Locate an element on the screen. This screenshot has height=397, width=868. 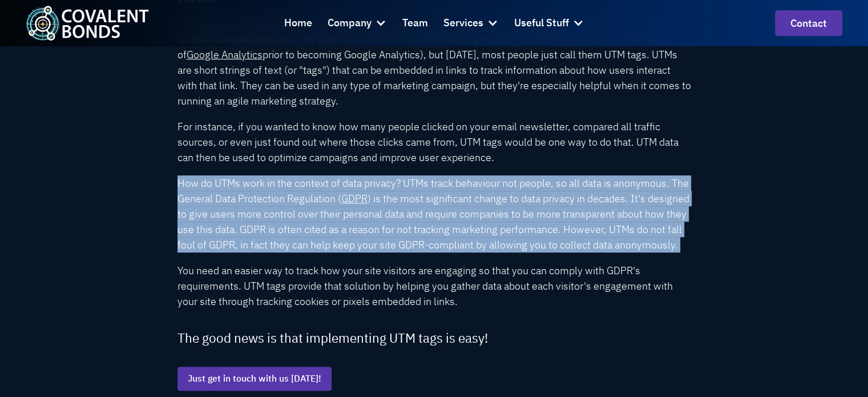
a: Team is located at coordinates (415, 23).